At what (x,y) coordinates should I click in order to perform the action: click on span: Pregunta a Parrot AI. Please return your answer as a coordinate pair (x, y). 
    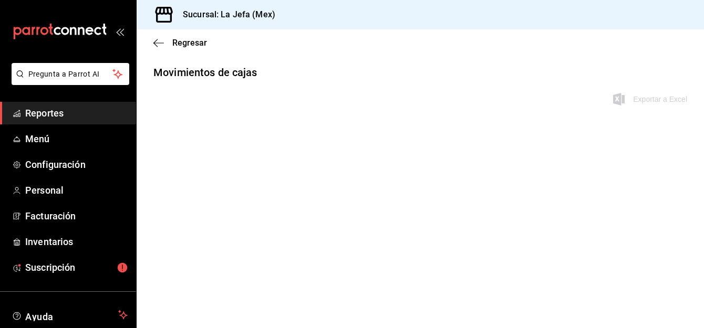
    Looking at the image, I should click on (70, 74).